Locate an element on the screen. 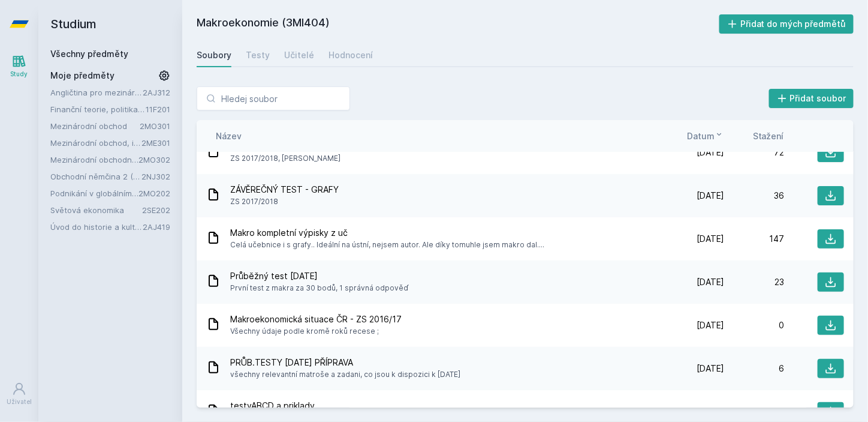 The image size is (868, 422). a: Soubory is located at coordinates (214, 55).